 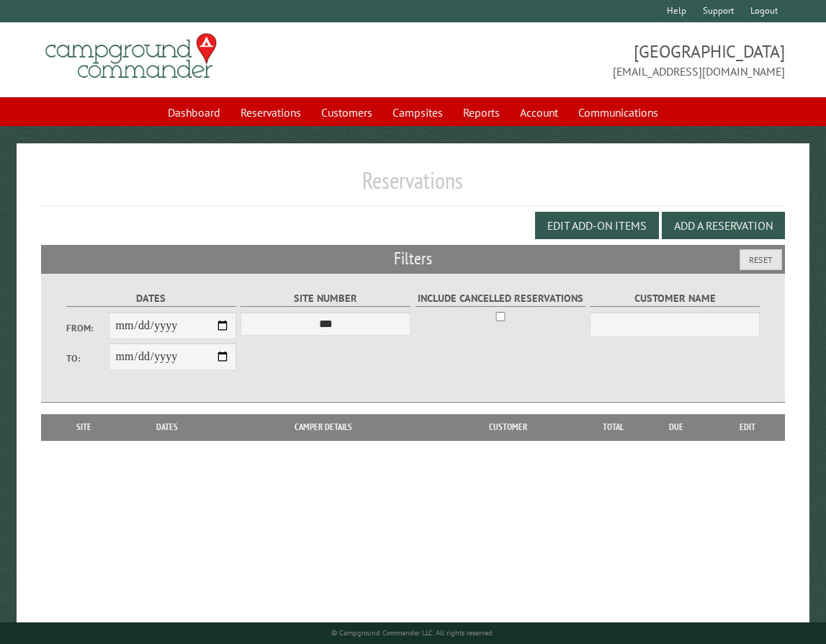 I want to click on h1: Reservations, so click(x=413, y=186).